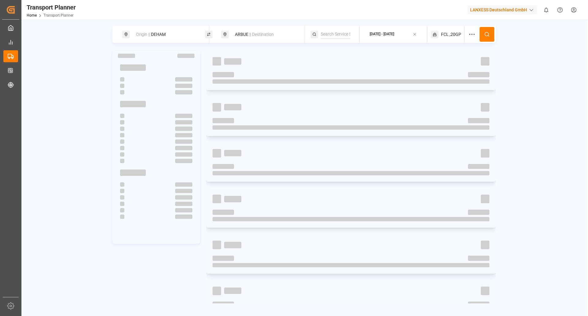  I want to click on button: show 0 new notifications, so click(546, 10).